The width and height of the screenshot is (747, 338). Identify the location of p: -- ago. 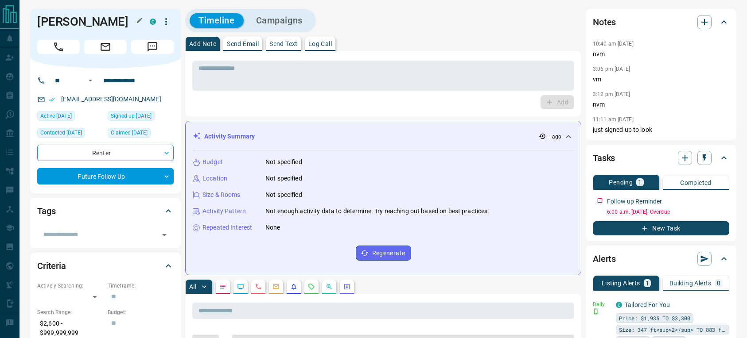
(554, 137).